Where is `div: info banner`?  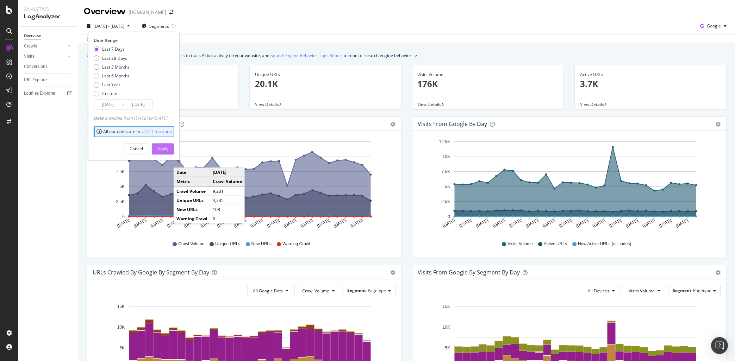 div: info banner is located at coordinates (406, 55).